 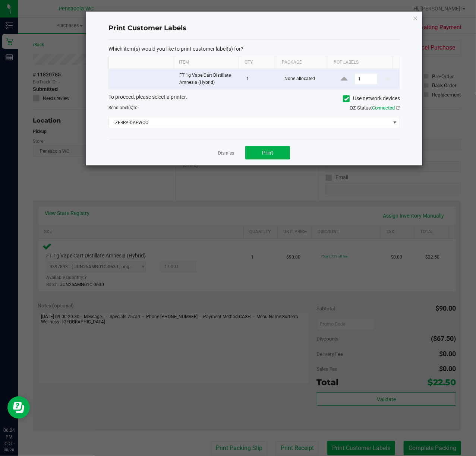 I want to click on td: 1, so click(x=261, y=79).